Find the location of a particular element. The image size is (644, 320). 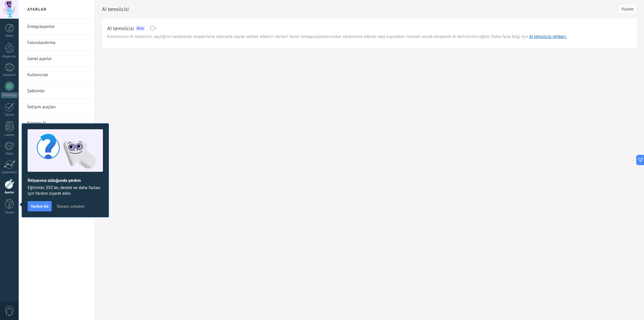

li: İletişim araçları is located at coordinates (56, 107).